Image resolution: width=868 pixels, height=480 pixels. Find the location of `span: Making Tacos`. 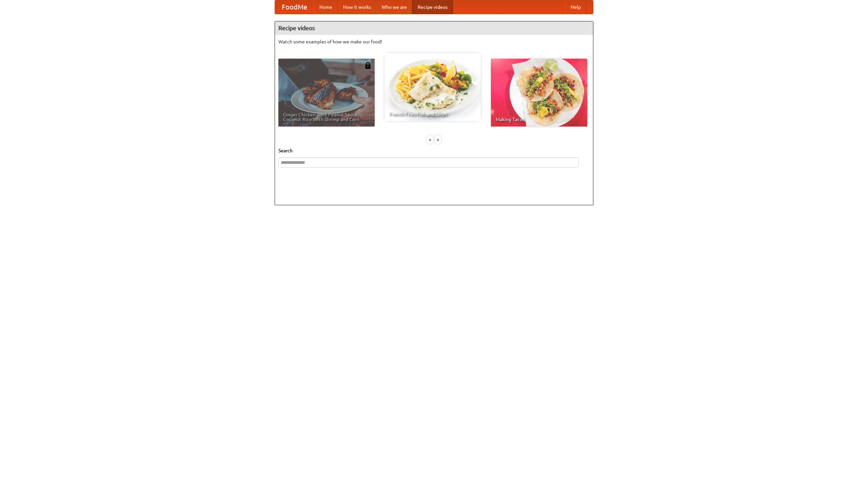

span: Making Tacos is located at coordinates (539, 119).